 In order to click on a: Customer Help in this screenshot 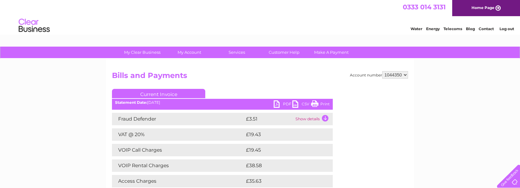, I will do `click(284, 52)`.